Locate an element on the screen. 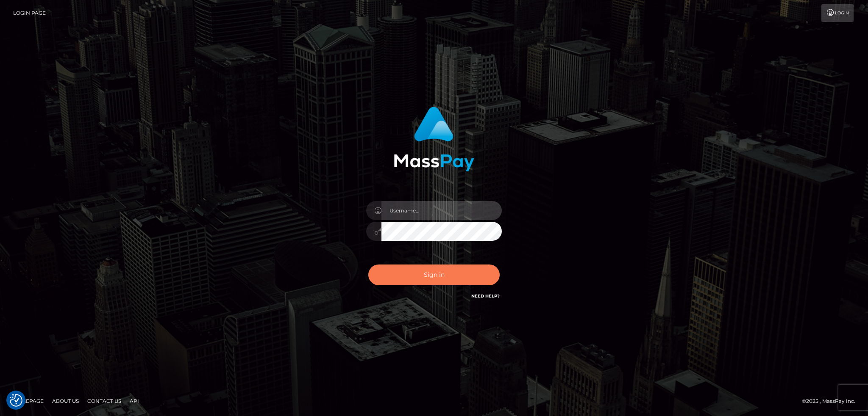 This screenshot has height=416, width=868. img: MassPay Login is located at coordinates (434, 139).